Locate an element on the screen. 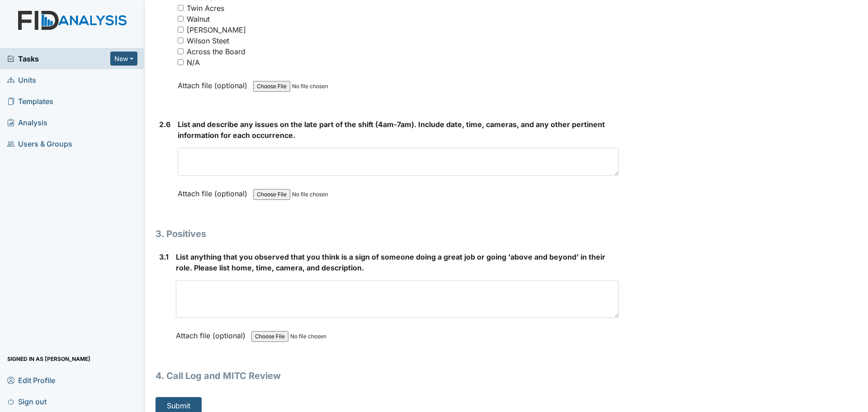 The image size is (868, 412). a: Tasks is located at coordinates (59, 59).